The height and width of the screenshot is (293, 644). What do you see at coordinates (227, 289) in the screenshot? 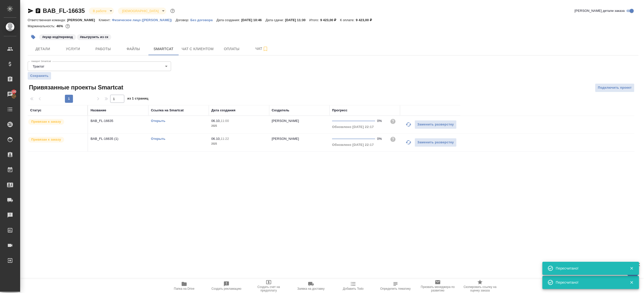
I see `span: Создать рекламацию` at bounding box center [227, 289].